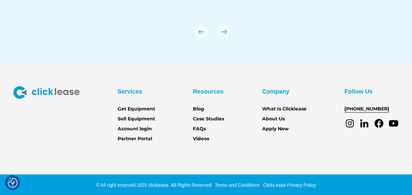 This screenshot has height=195, width=412. Describe the element at coordinates (208, 91) in the screenshot. I see `div: Resources` at that location.